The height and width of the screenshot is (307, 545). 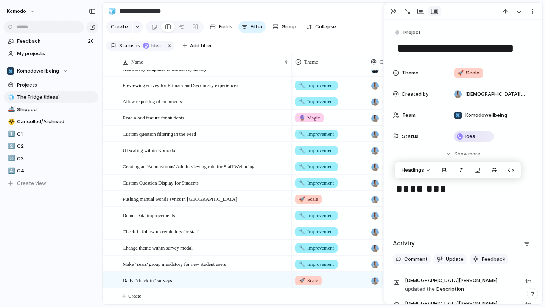 I want to click on a: 4️⃣Q4, so click(x=51, y=171).